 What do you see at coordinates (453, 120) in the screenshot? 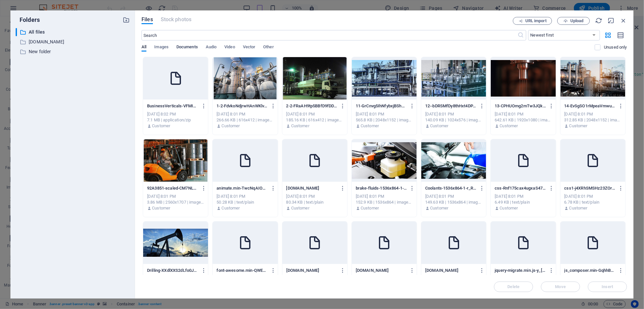
I see `div: 140.09 KB | 1024x576 | image/jpeg` at bounding box center [453, 120].